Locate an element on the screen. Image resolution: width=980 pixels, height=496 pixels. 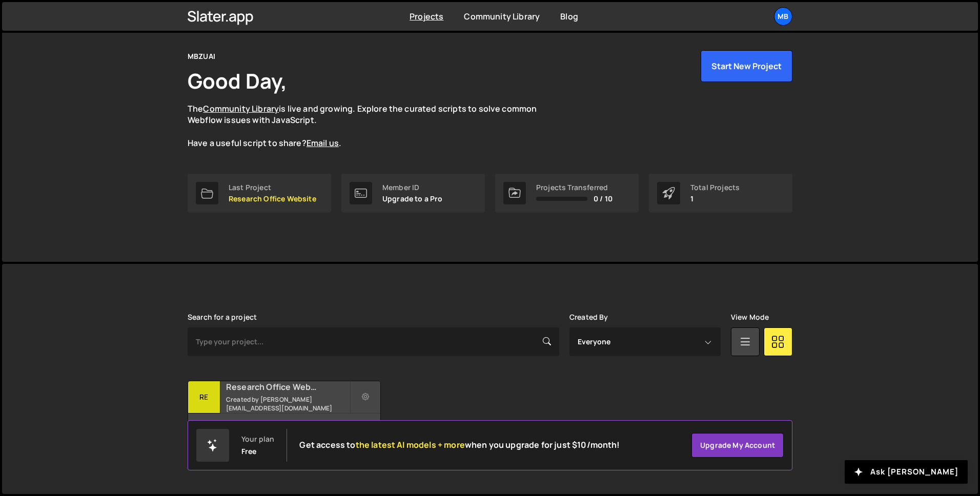
p: The is live and growing. Explore the curated scripts to solve common Webflow issues with JavaScri... is located at coordinates (372, 126).